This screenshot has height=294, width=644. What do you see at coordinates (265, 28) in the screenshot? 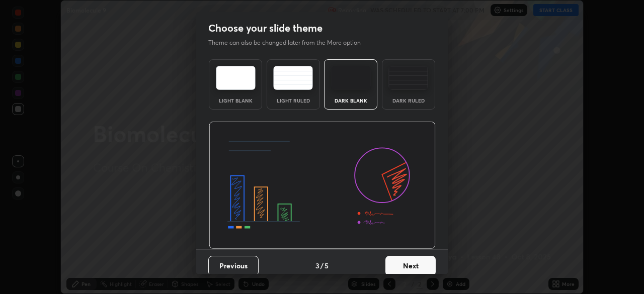
I see `h2: Choose your slide theme` at bounding box center [265, 28].